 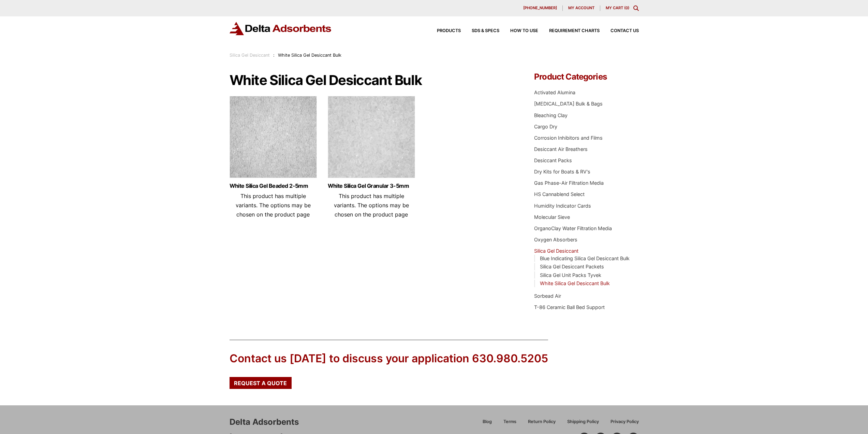 I want to click on a: Blog, so click(x=487, y=423).